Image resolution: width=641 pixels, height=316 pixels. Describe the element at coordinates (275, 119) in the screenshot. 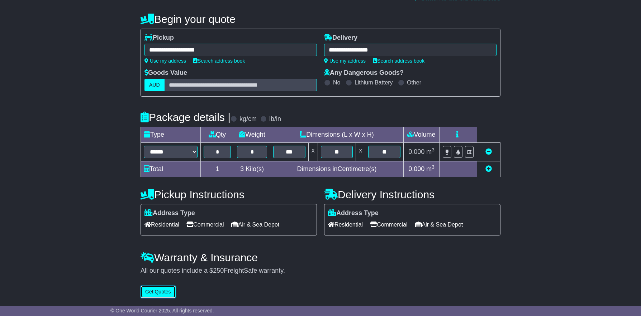

I see `label: lb/in` at that location.